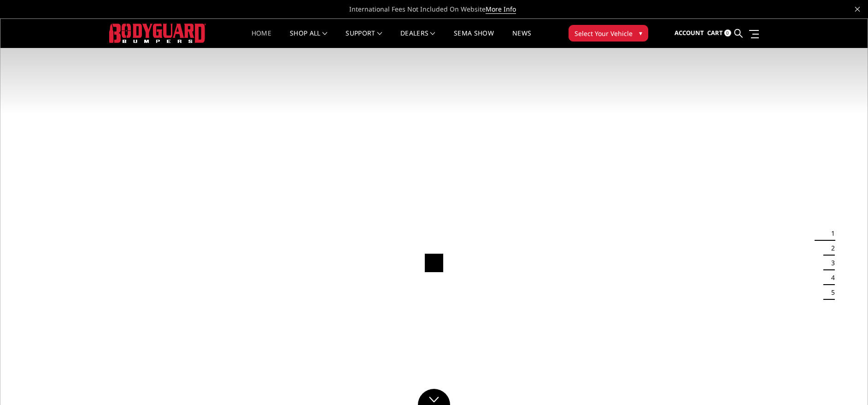  Describe the element at coordinates (831, 233) in the screenshot. I see `button: 1 of 5` at that location.